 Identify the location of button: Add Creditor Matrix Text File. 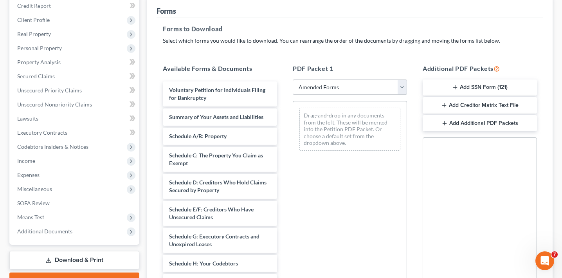
(480, 105).